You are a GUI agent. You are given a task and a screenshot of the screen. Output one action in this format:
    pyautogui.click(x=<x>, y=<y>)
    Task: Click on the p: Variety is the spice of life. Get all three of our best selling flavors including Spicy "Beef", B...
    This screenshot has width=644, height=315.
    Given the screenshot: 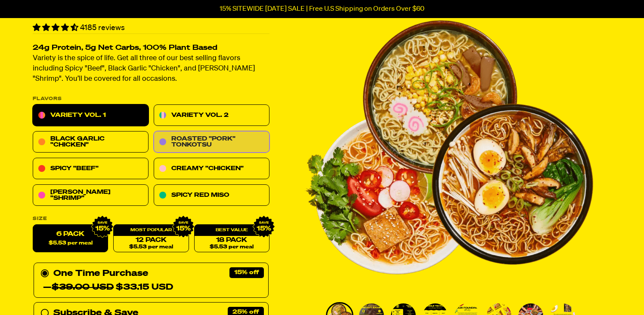 What is the action you would take?
    pyautogui.click(x=151, y=69)
    